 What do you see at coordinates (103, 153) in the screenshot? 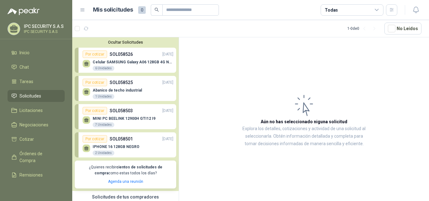
I see `div: 2 Unidades` at bounding box center [103, 153].